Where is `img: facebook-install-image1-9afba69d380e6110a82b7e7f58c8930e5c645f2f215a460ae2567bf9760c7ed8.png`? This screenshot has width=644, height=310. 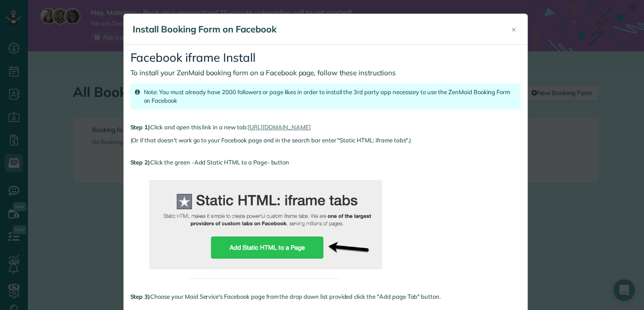 img: facebook-install-image1-9afba69d380e6110a82b7e7f58c8930e5c645f2f215a460ae2567bf9760c7ed8.png is located at coordinates (265, 224).